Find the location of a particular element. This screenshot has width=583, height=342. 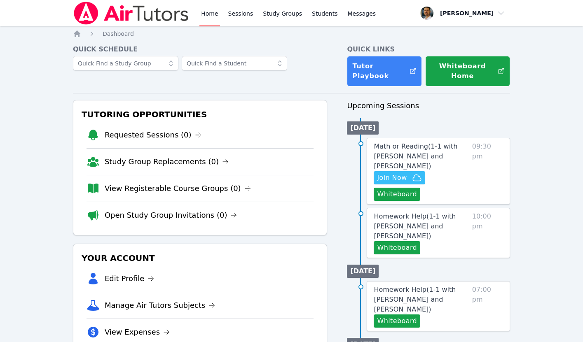

a: Requested Sessions (0) is located at coordinates (153, 135).